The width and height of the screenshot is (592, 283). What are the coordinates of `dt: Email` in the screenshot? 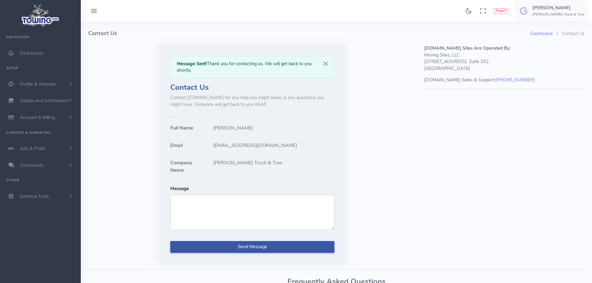 It's located at (188, 147).